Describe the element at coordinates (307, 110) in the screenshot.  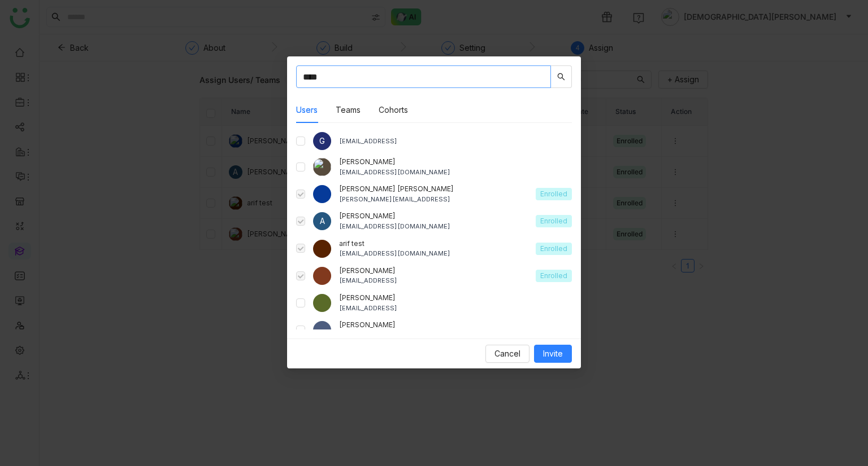
I see `button: Users` at that location.